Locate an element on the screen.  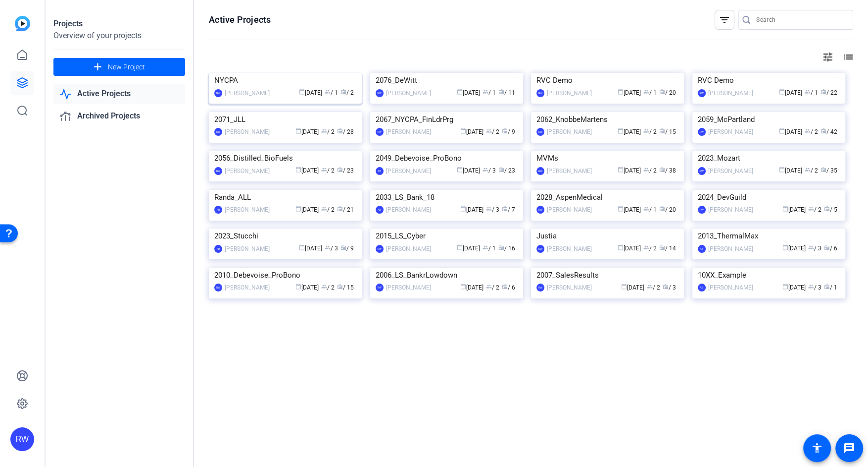
div: 2028_AspenMedical is located at coordinates (607, 197).